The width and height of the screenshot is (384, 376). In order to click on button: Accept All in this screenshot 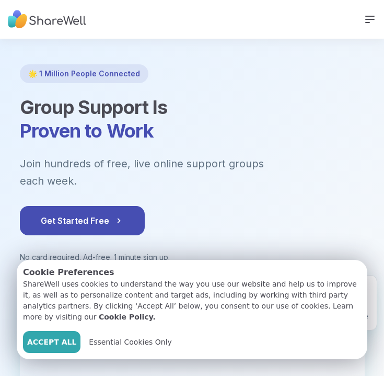, I will do `click(52, 342)`.